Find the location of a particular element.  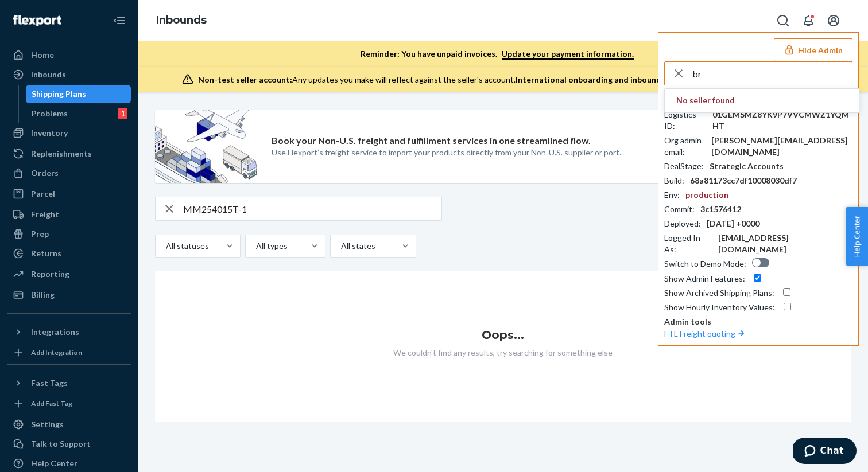

a: Shipping Plans is located at coordinates (78, 94).